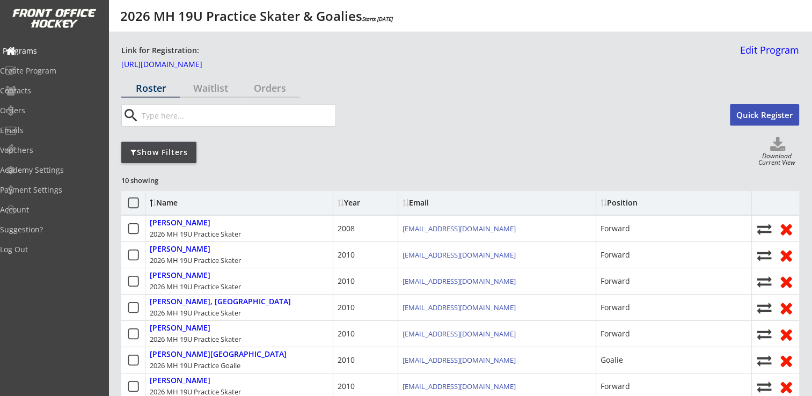 The width and height of the screenshot is (812, 396). I want to click on div: Link for Registration:, so click(161, 50).